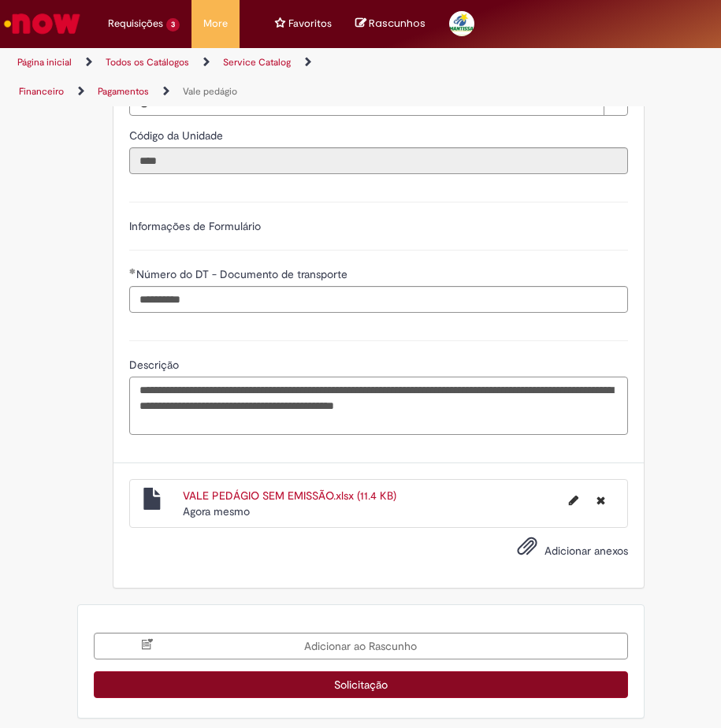 This screenshot has width=721, height=728. I want to click on label: Somente leitura - Código da Unidade, so click(177, 135).